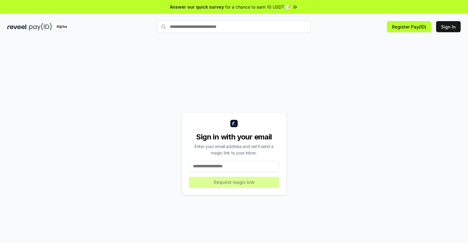  I want to click on div: Enter your email address and we’ll send a magic link to your inbox., so click(234, 150).